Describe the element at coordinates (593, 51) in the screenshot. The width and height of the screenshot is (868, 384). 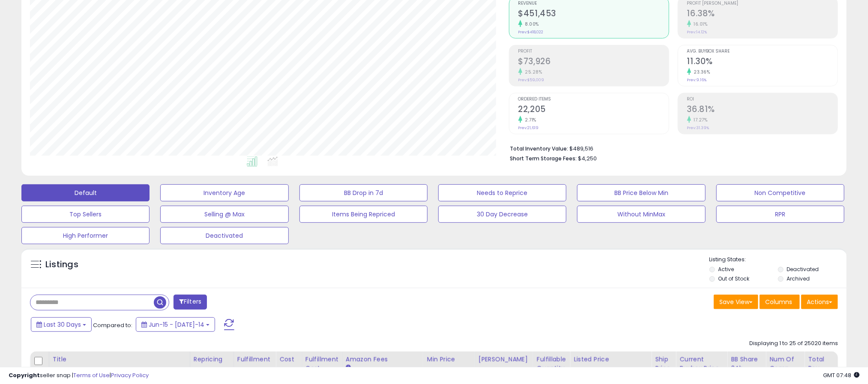
I see `span: Profit` at that location.